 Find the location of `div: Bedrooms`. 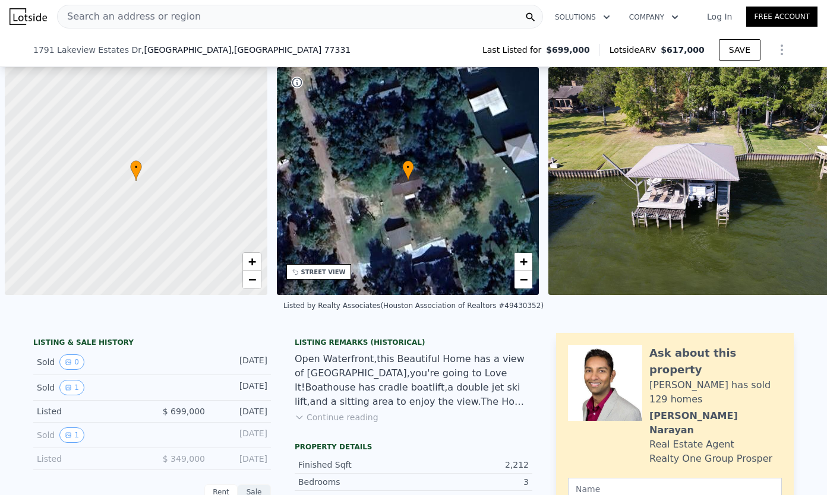

div: Bedrooms is located at coordinates (356, 482).